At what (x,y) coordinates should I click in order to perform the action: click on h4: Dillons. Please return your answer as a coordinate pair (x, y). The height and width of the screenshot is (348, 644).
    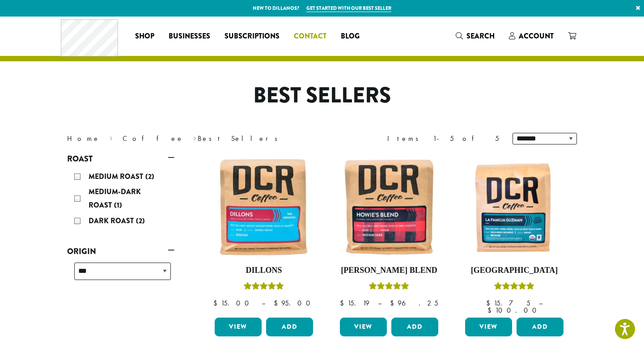
    Looking at the image, I should click on (264, 270).